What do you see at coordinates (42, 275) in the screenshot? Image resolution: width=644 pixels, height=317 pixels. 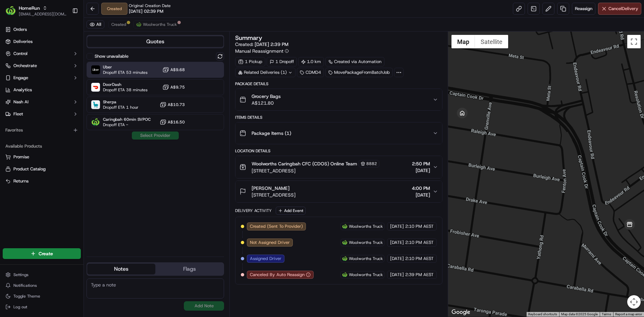 I see `button: Settings` at bounding box center [42, 275].